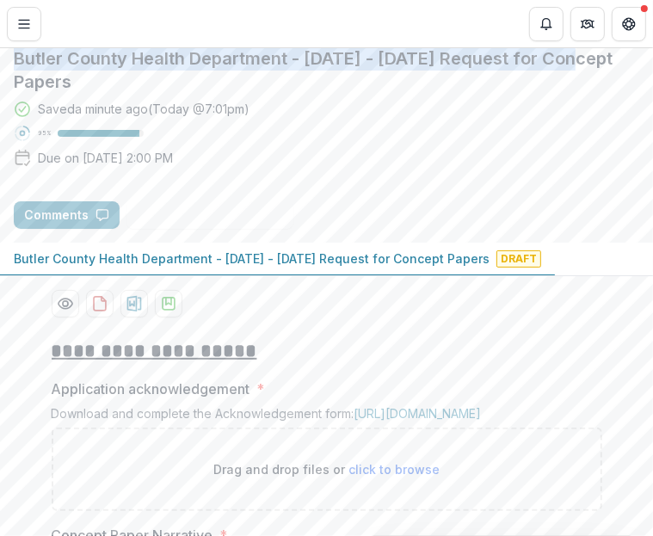 This screenshot has width=653, height=536. Describe the element at coordinates (210, 215) in the screenshot. I see `button: Answer Suggestions` at that location.